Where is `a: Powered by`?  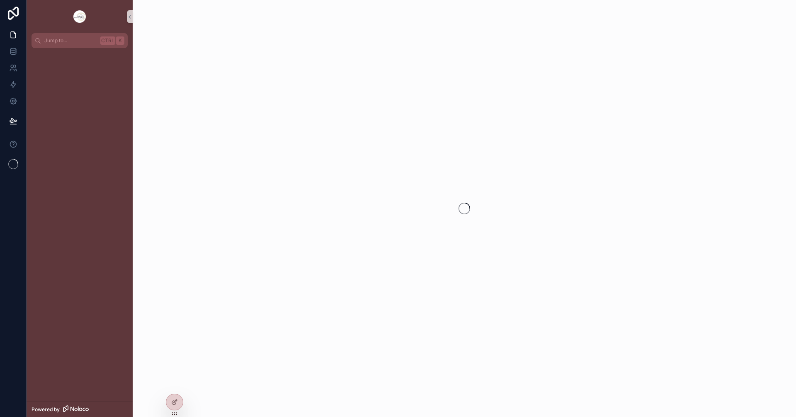
a: Powered by is located at coordinates (80, 409).